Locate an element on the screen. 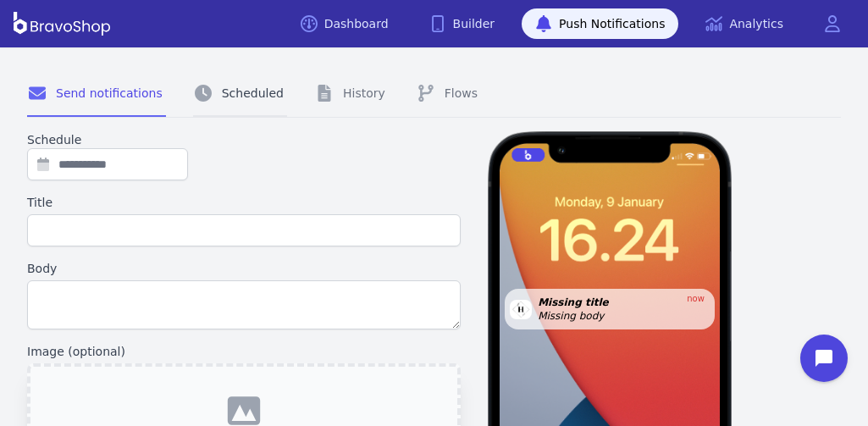 The height and width of the screenshot is (426, 868). nav: Tabs is located at coordinates (434, 94).